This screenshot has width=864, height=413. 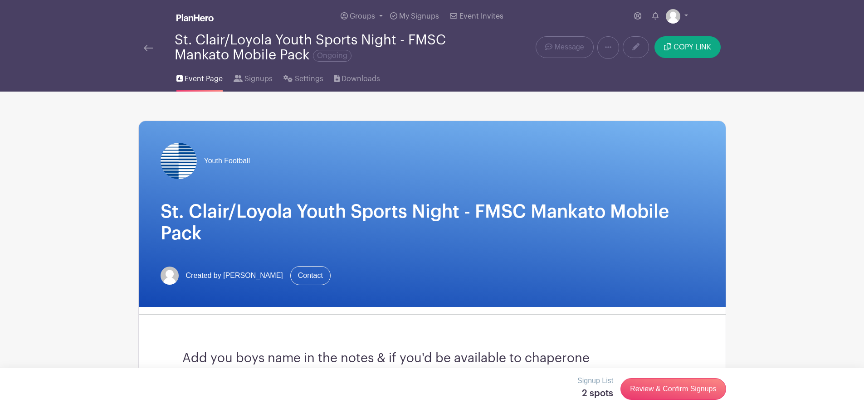 What do you see at coordinates (363, 16) in the screenshot?
I see `span: Groups` at bounding box center [363, 16].